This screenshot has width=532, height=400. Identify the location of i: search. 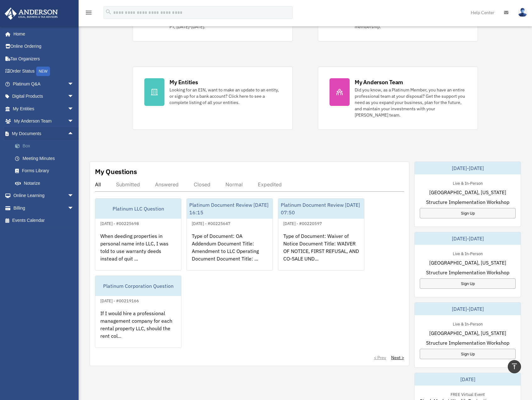
(108, 12).